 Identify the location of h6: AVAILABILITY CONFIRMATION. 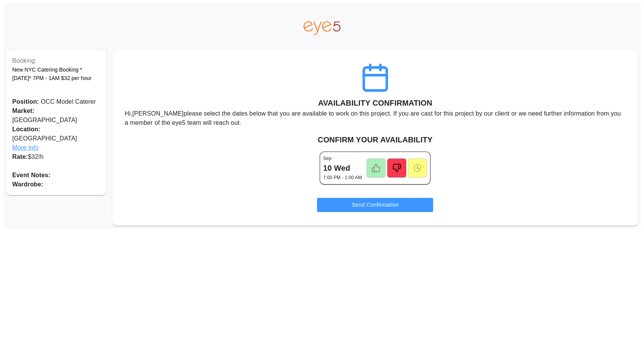
(376, 103).